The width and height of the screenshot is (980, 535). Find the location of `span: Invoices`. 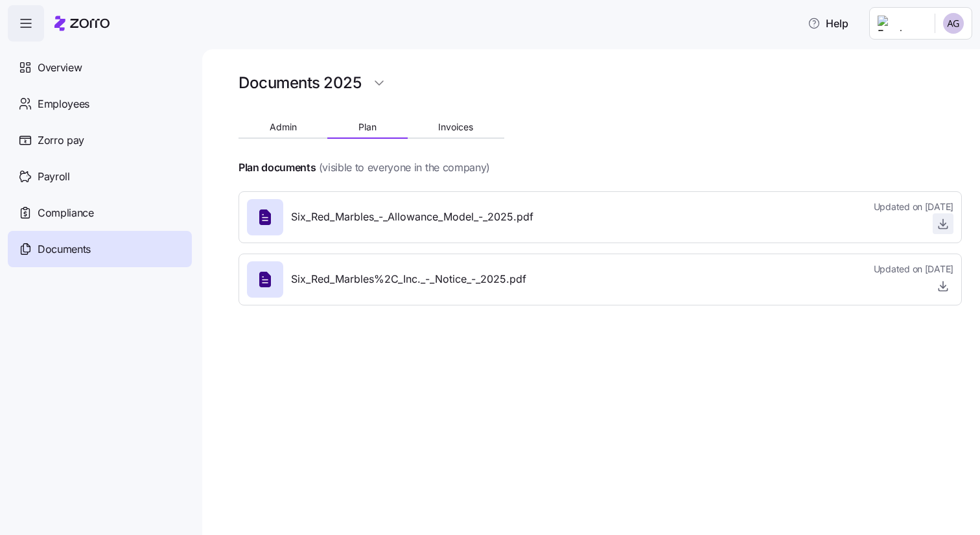

span: Invoices is located at coordinates (456, 127).